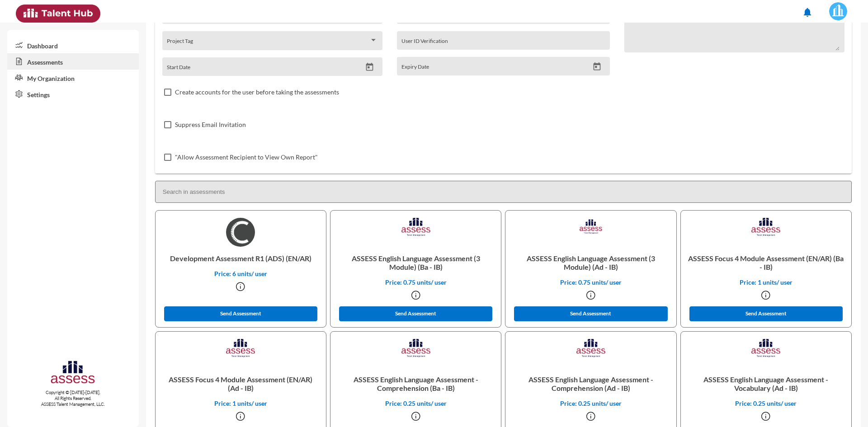  Describe the element at coordinates (766, 262) in the screenshot. I see `p: ASSESS Focus 4 Module Assessment (EN/AR) (Ba - IB)` at that location.